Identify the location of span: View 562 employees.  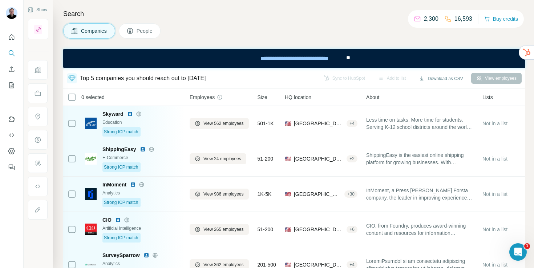
(224, 123).